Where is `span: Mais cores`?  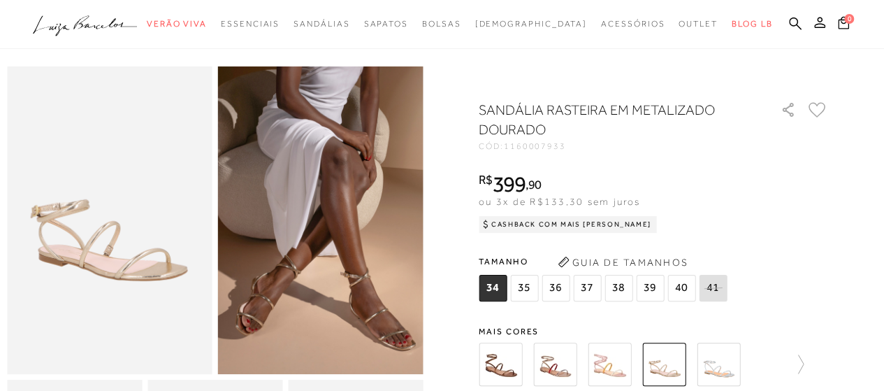
span: Mais cores is located at coordinates (654, 331).